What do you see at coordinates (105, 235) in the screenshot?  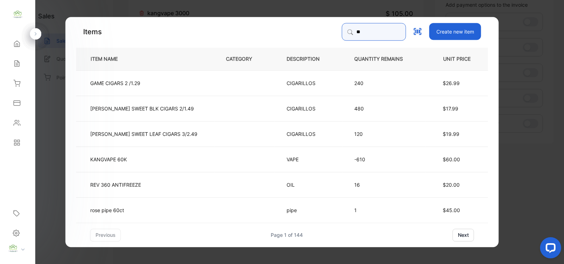 I see `button: previous` at bounding box center [105, 235].